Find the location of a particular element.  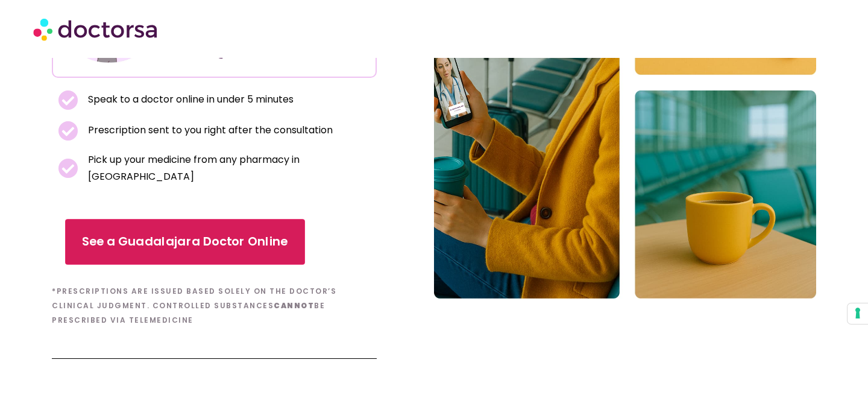

span: Prescription sent to you right after the consultation is located at coordinates (209, 130).